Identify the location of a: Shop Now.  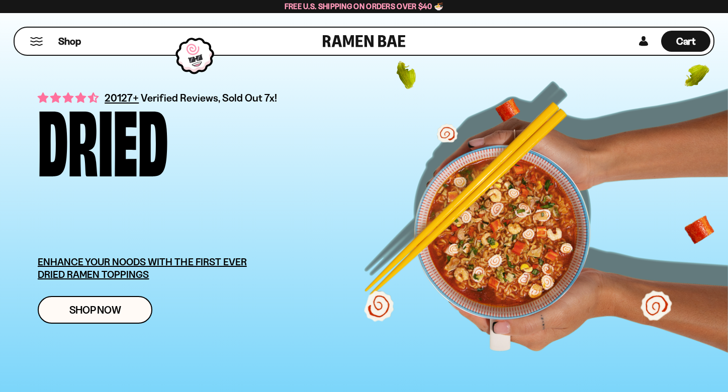
(95, 310).